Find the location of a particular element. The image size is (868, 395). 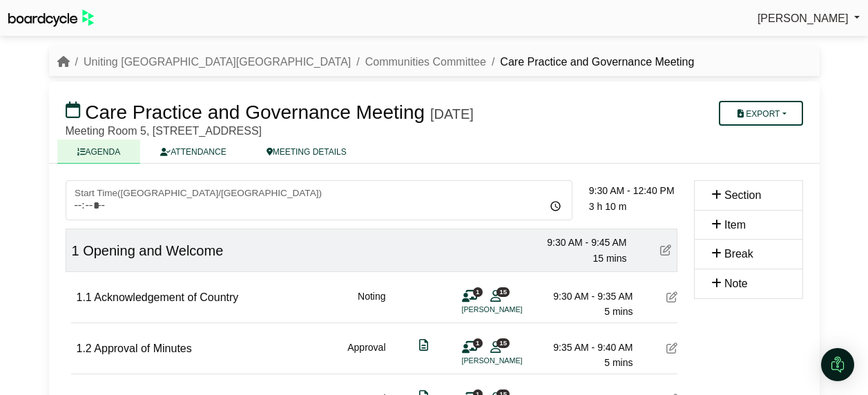

span: 15 mins is located at coordinates (609, 258).